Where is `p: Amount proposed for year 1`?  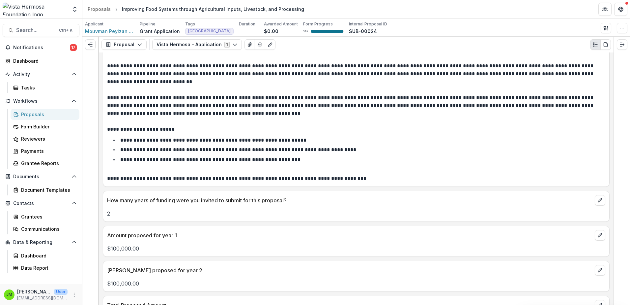
p: Amount proposed for year 1 is located at coordinates (350, 235).